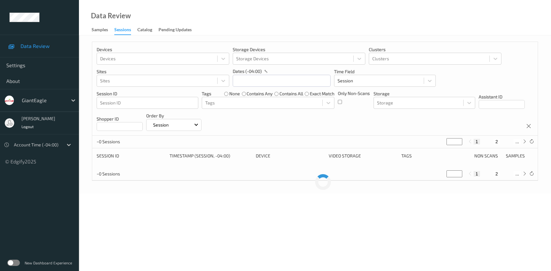 The height and width of the screenshot is (271, 551). Describe the element at coordinates (145, 30) in the screenshot. I see `div: Catalog` at that location.